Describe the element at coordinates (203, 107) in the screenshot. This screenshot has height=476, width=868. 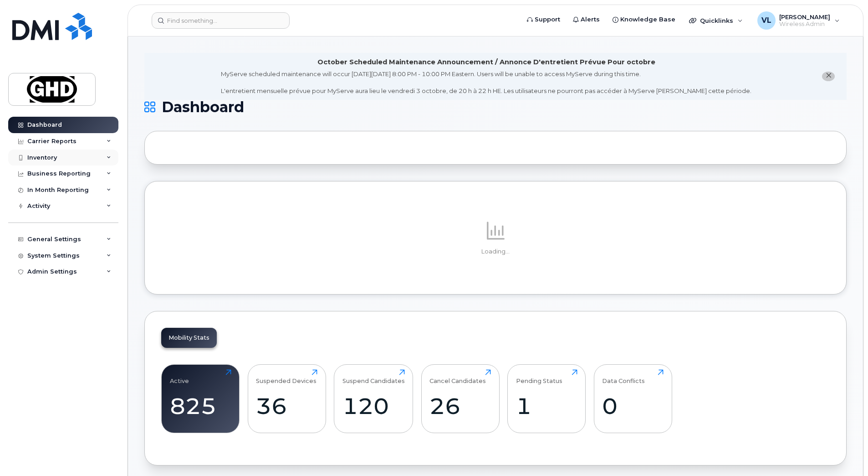
I see `span: Dashboard` at that location.